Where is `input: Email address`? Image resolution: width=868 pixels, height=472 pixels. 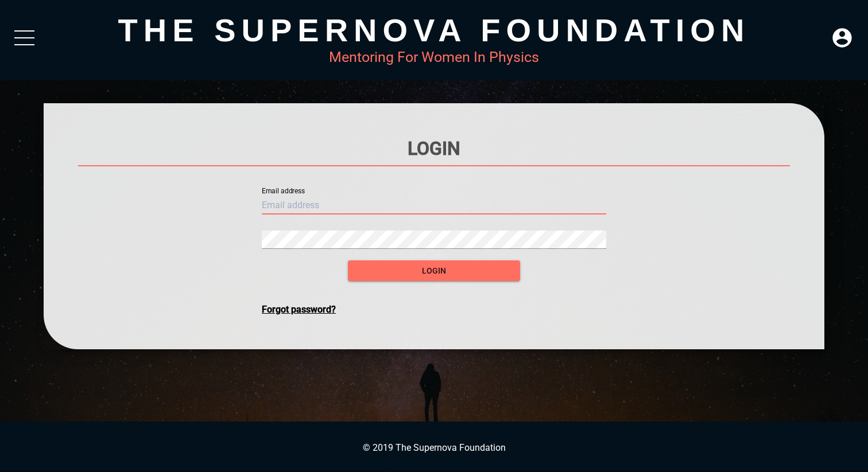 input: Email address is located at coordinates (434, 206).